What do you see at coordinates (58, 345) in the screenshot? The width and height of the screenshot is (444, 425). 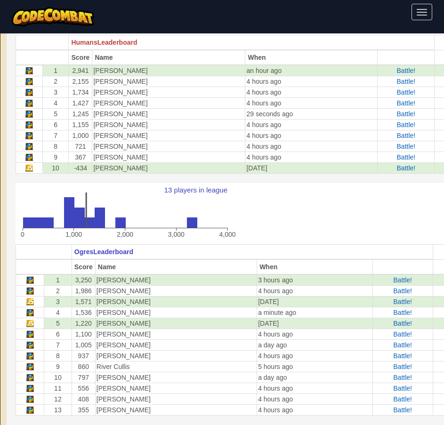 I see `td: 7` at bounding box center [58, 345].